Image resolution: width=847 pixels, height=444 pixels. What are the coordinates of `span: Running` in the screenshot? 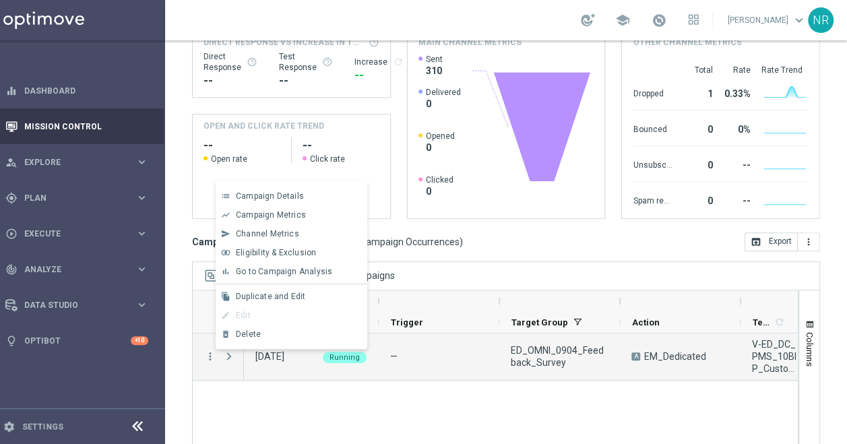 It's located at (344, 357).